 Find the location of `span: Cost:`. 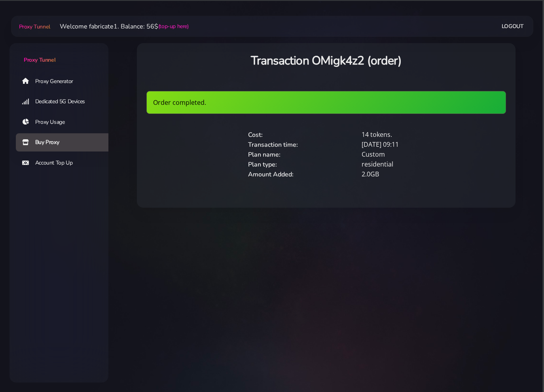

span: Cost: is located at coordinates (255, 135).